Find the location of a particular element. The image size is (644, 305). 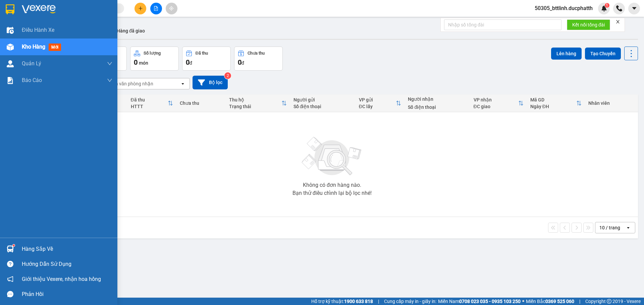

div: Mã GD is located at coordinates (553, 100).